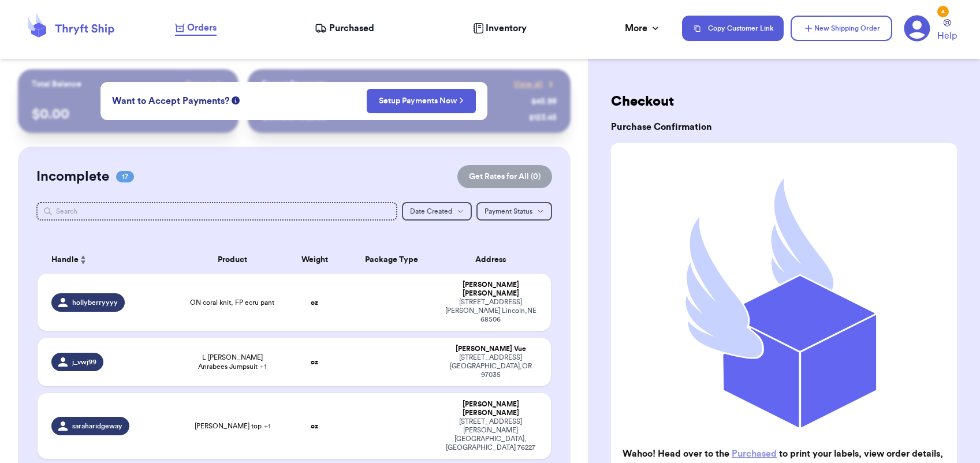 This screenshot has width=980, height=463. Describe the element at coordinates (528, 84) in the screenshot. I see `span: View all` at that location.